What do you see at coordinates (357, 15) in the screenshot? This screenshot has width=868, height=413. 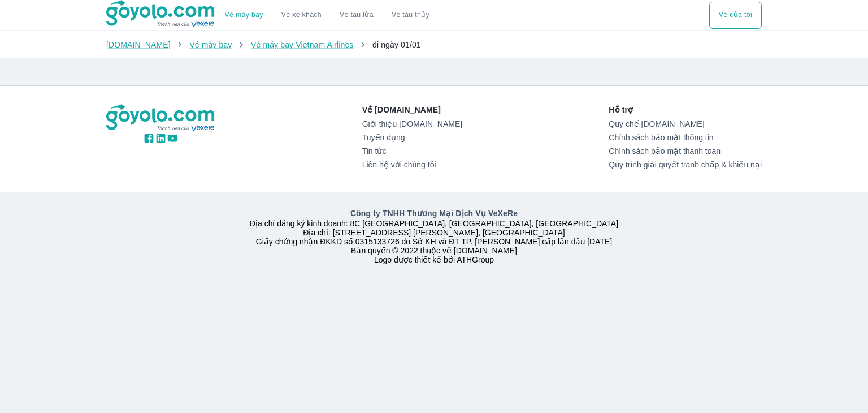 I see `a: Vé tàu lửa` at bounding box center [357, 15].